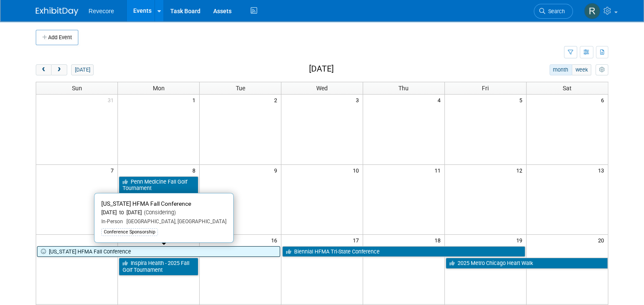  What do you see at coordinates (522, 100) in the screenshot?
I see `span: 5` at bounding box center [522, 100].